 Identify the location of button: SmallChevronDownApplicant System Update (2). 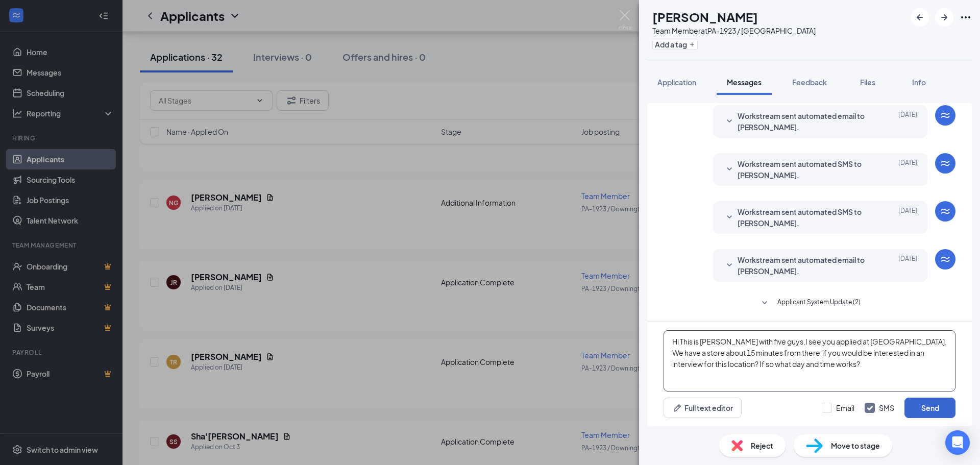
(810, 303).